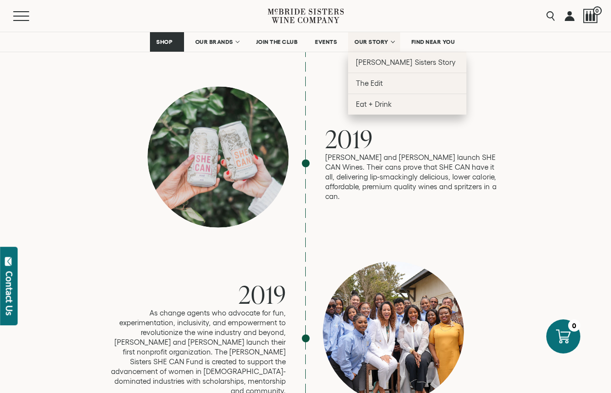  I want to click on span: OUR STORY, so click(372, 42).